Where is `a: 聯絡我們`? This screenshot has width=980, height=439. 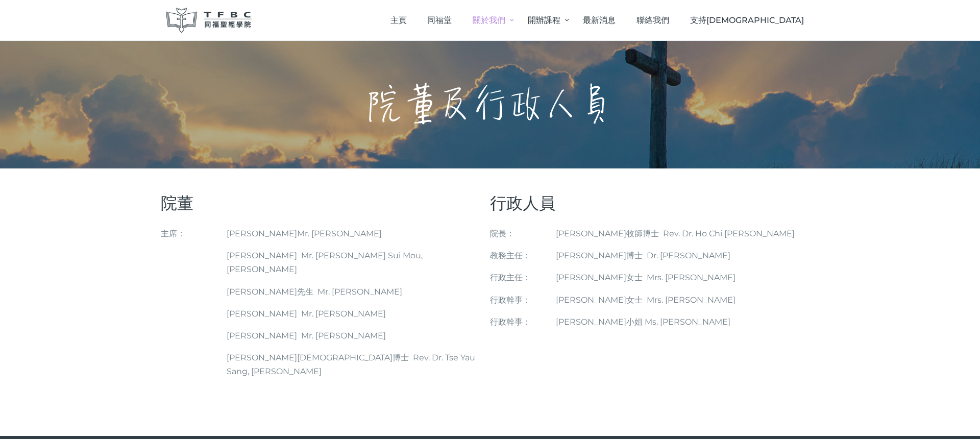 a: 聯絡我們 is located at coordinates (653, 20).